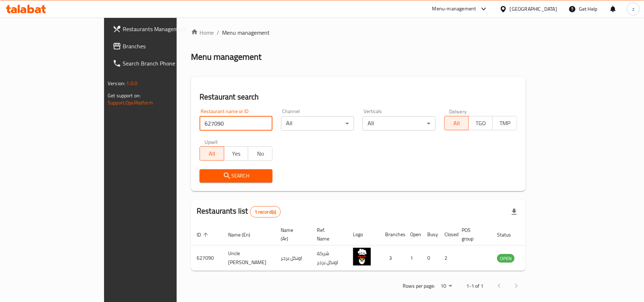 The height and width of the screenshot is (302, 644). What do you see at coordinates (159, 29) in the screenshot?
I see `a: Restaurants Management` at bounding box center [159, 29].